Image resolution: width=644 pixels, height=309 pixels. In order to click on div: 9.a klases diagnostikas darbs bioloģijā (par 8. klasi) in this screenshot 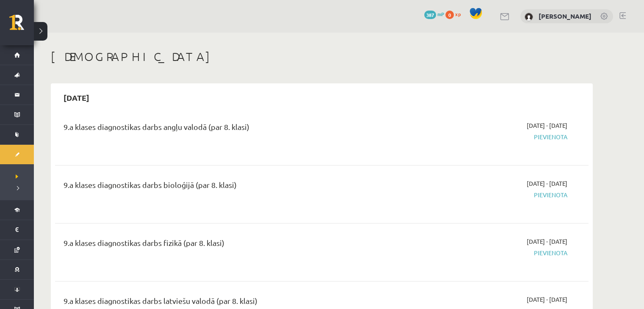, I will do `click(229, 187)`.